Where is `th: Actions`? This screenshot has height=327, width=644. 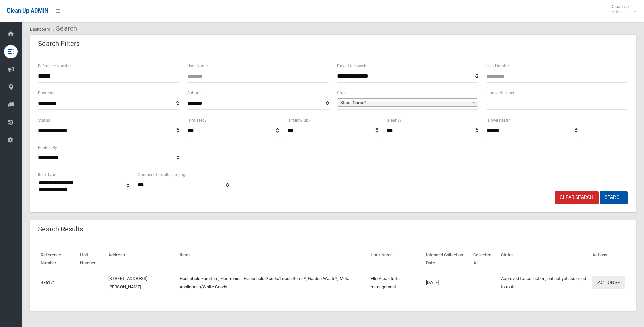
th: Actions is located at coordinates (609, 259).